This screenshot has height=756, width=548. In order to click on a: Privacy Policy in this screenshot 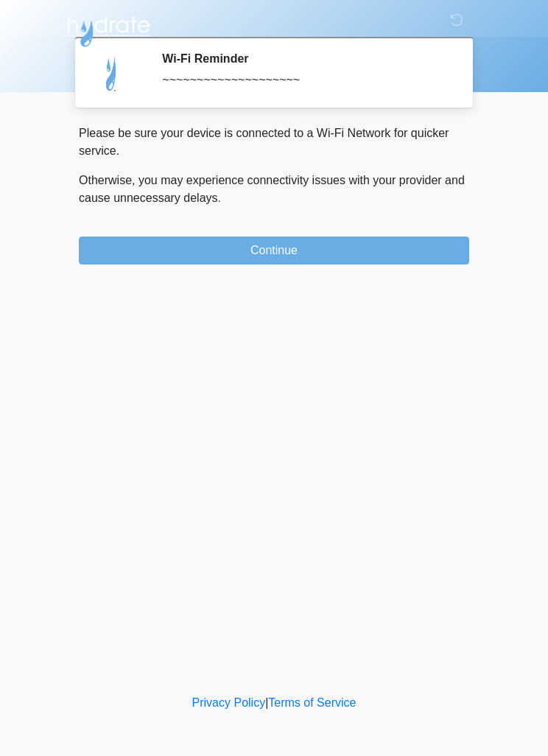, I will do `click(229, 702)`.